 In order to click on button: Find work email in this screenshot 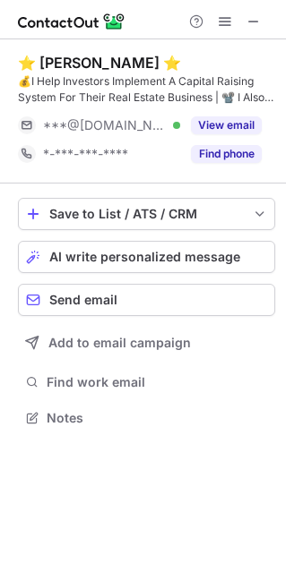, I will do `click(146, 382)`.